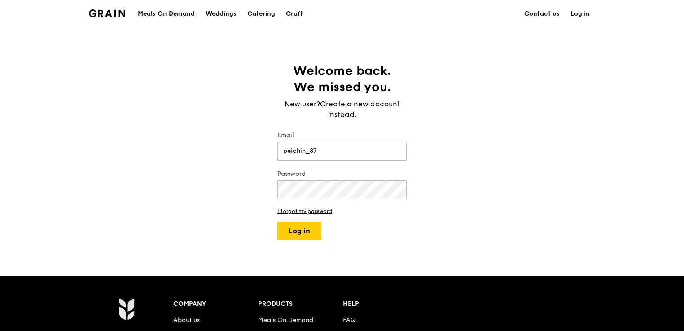  I want to click on a: Catering, so click(261, 14).